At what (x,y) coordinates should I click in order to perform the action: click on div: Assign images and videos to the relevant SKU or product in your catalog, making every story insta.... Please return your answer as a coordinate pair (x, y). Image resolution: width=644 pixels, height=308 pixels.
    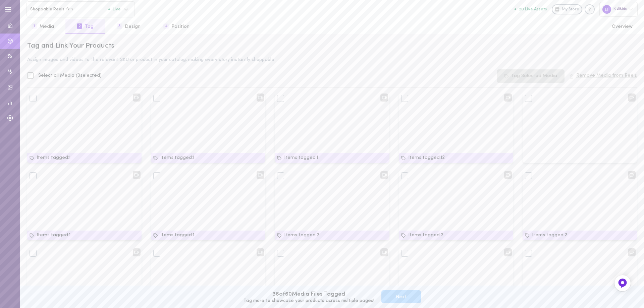
    Looking at the image, I should click on (332, 60).